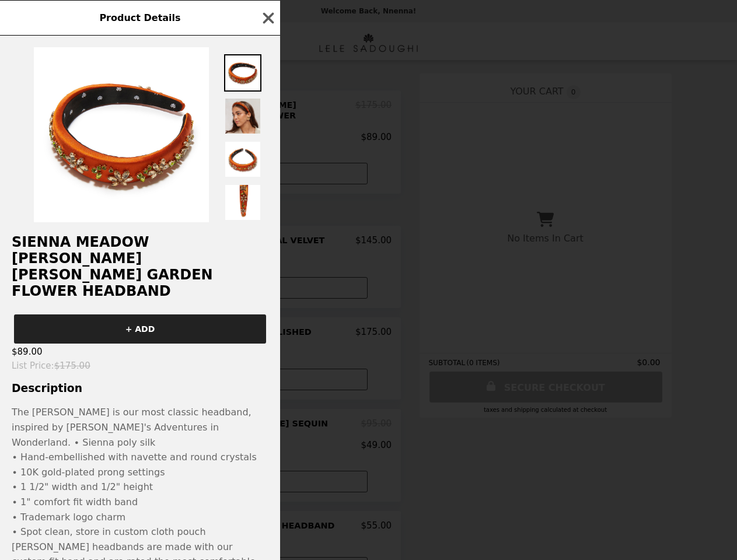 This screenshot has height=560, width=737. What do you see at coordinates (135, 487) in the screenshot?
I see `p: ∙ Sienna poly silk ∙ Hand-embellished with navette and round crystals ∙ 10K gold-plated prong set...` at bounding box center [135, 487].